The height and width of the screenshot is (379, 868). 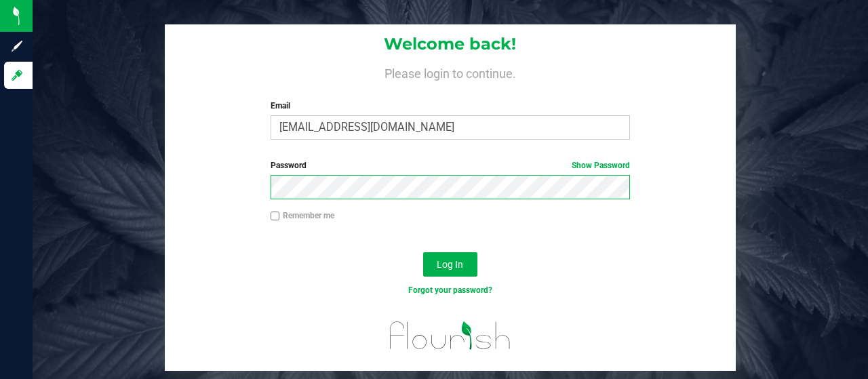 What do you see at coordinates (17, 75) in the screenshot?
I see `inline-svg: Log in` at bounding box center [17, 75].